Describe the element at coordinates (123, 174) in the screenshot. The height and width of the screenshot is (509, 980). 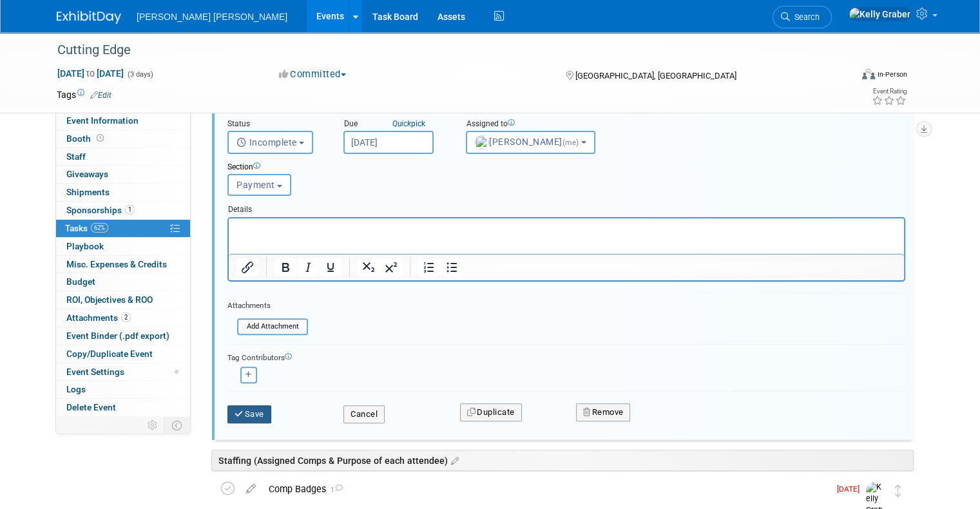
I see `a: Giveaways` at that location.